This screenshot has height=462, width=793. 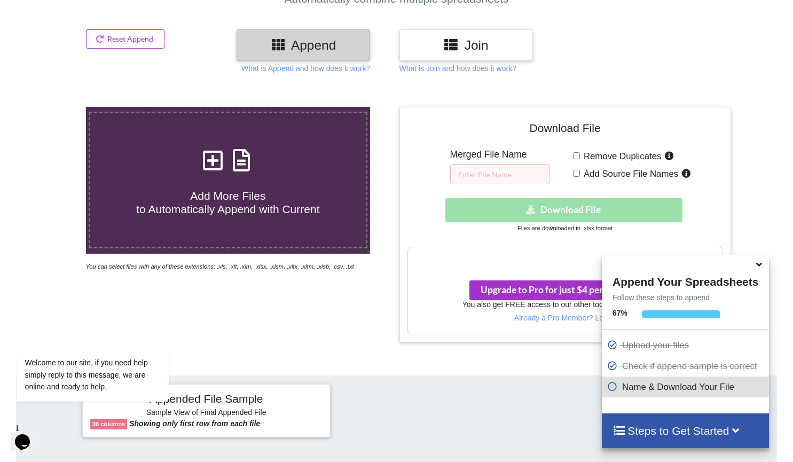 What do you see at coordinates (564, 290) in the screenshot?
I see `button: Upgrade to Pro for just $4 per monthsmile` at bounding box center [564, 290].